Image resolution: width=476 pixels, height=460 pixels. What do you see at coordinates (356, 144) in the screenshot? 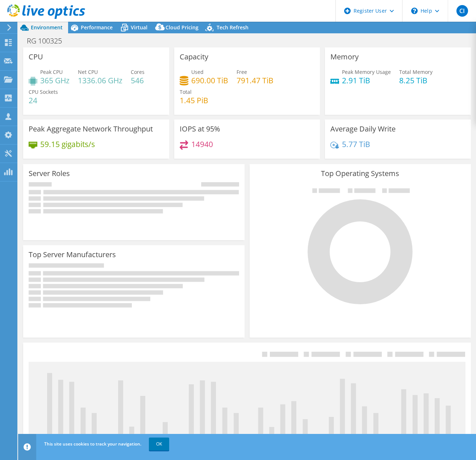
I see `h4: 5.77 TiB` at bounding box center [356, 144].